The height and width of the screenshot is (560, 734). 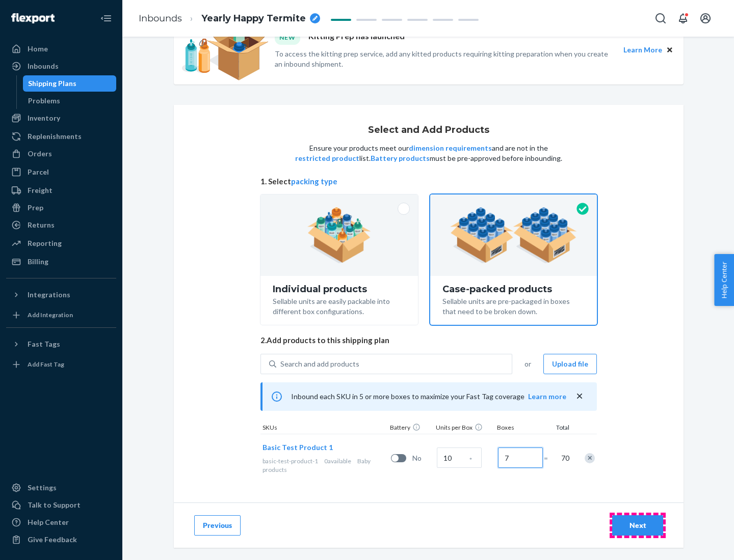 What do you see at coordinates (217, 525) in the screenshot?
I see `button: Previous` at bounding box center [217, 525].